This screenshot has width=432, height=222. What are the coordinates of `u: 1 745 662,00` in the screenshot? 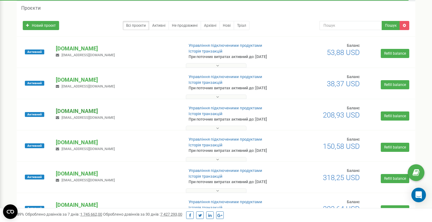 It's located at (91, 214).